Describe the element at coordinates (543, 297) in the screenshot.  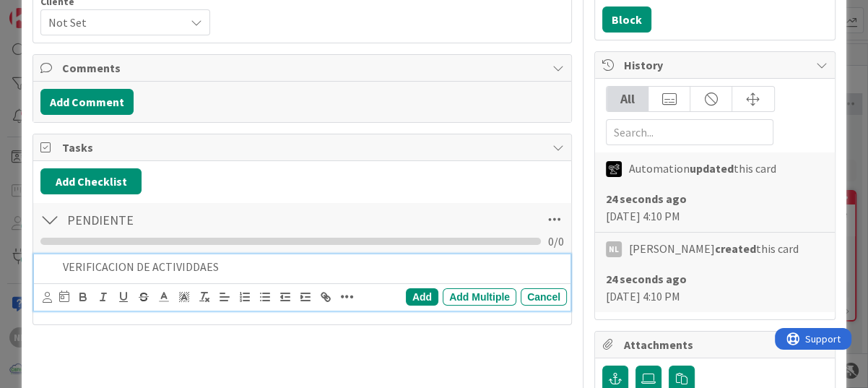
I see `div: Cancel` at that location.